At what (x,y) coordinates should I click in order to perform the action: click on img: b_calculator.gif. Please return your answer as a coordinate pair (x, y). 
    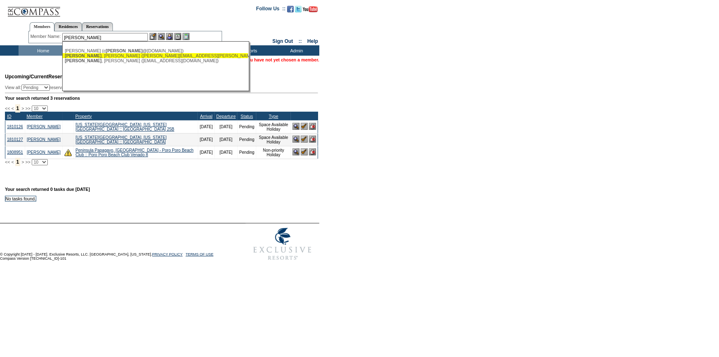
    Looking at the image, I should click on (186, 36).